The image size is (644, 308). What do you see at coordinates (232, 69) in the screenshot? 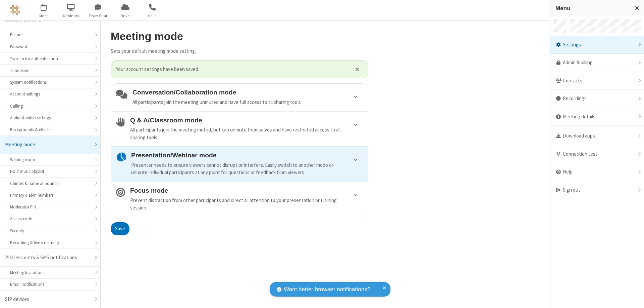
I see `span: Your account settings have been saved` at bounding box center [232, 69].